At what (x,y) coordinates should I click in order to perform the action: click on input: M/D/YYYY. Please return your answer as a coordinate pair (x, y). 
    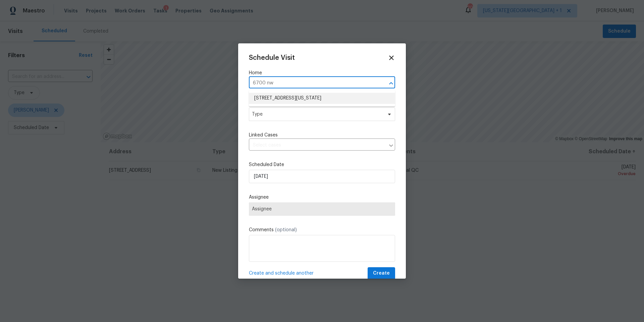
    Looking at the image, I should click on (322, 176).